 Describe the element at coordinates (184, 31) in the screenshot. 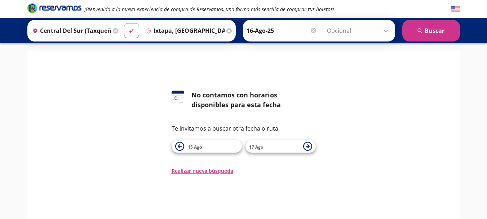

I see `input: Buscar Destino` at that location.